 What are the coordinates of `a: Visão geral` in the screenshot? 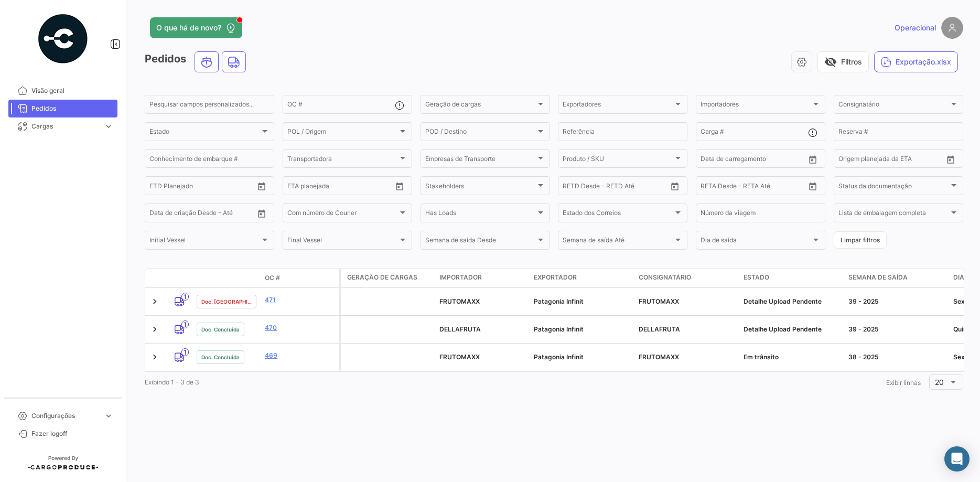 It's located at (63, 91).